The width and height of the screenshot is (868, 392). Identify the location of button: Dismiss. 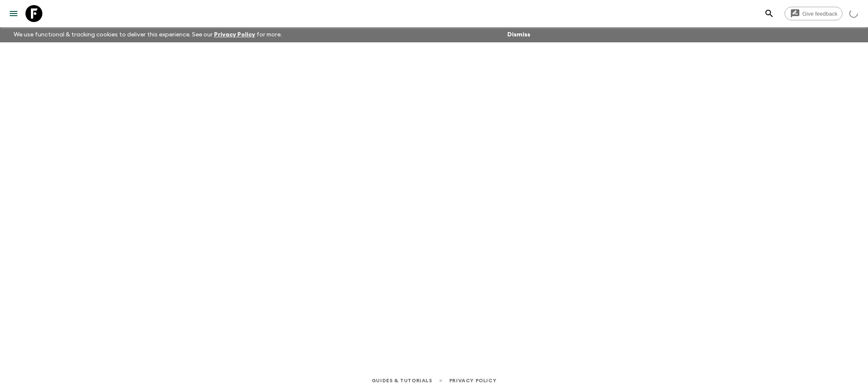
(518, 35).